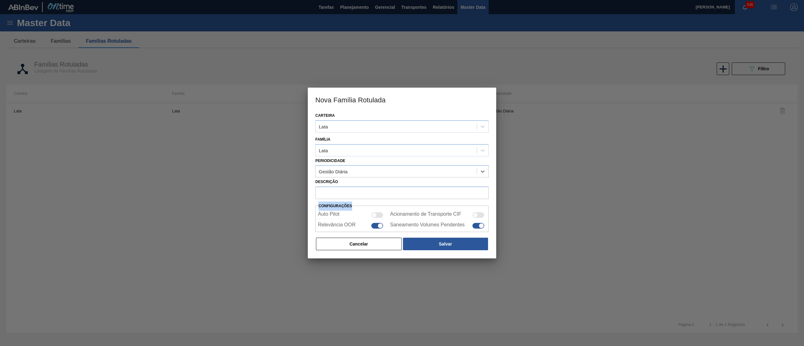 Image resolution: width=804 pixels, height=346 pixels. Describe the element at coordinates (359, 244) in the screenshot. I see `button: Cancelar` at that location.